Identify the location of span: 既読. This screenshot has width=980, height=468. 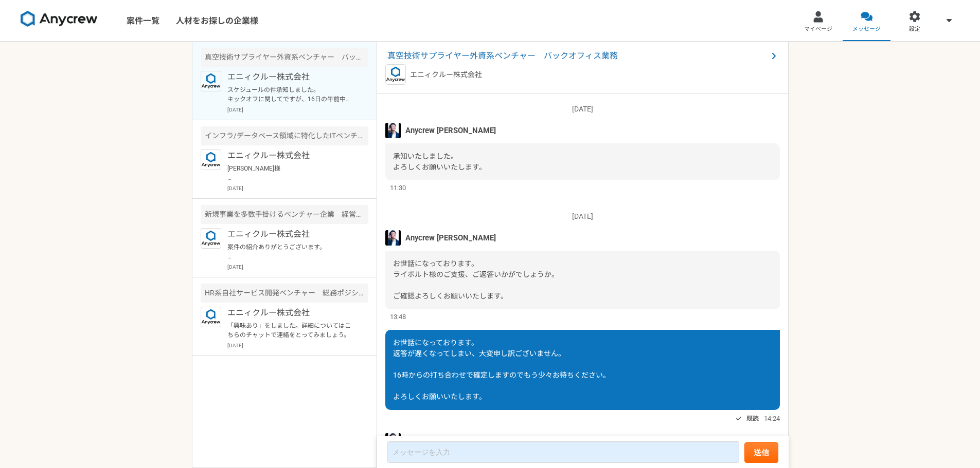
(752, 419).